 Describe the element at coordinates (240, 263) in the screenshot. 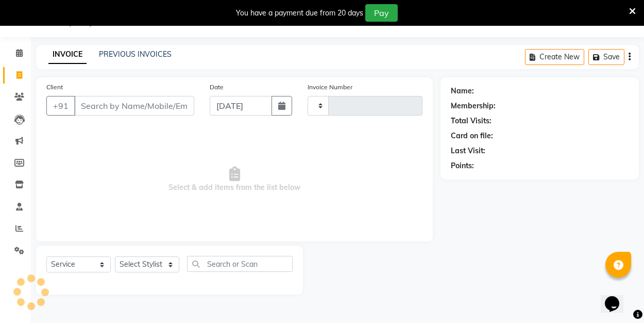

I see `input: Search or Scan` at that location.